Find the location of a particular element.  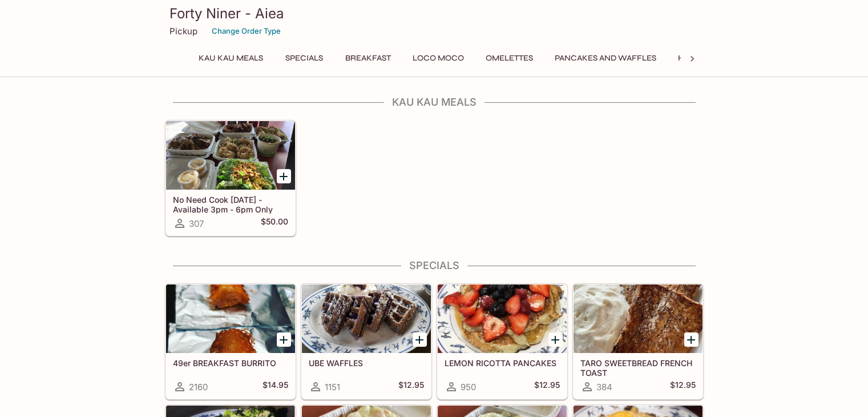

h5: $14.95 is located at coordinates (275, 386).